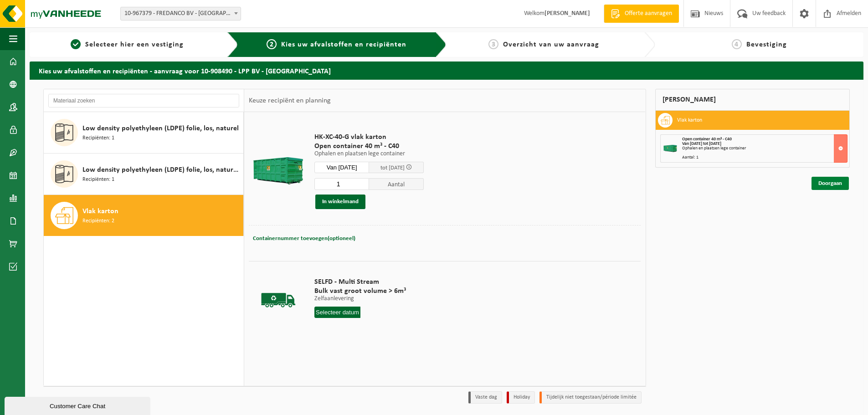 This screenshot has height=415, width=868. I want to click on span: 3, so click(494, 44).